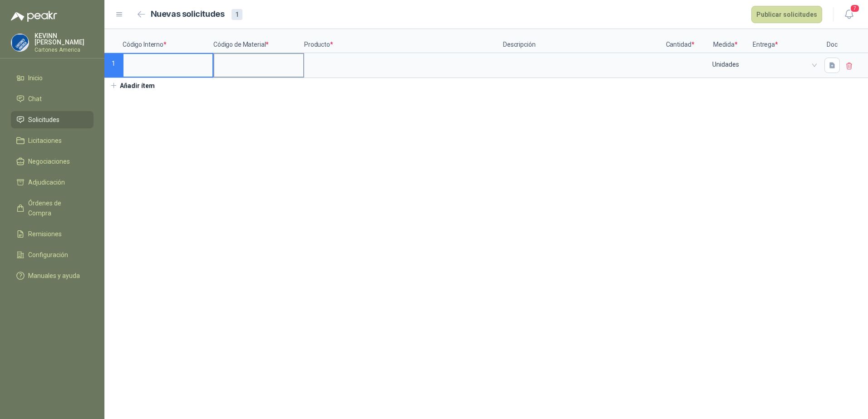  Describe the element at coordinates (52, 141) in the screenshot. I see `a: Licitaciones` at that location.